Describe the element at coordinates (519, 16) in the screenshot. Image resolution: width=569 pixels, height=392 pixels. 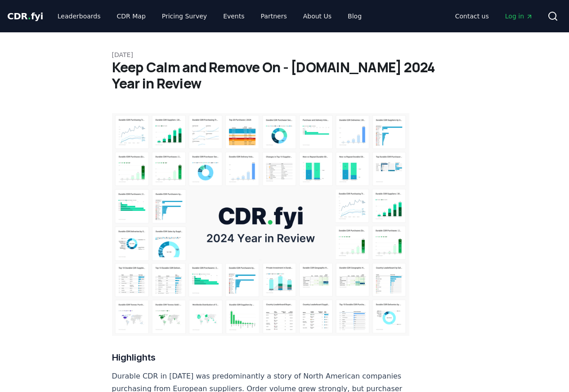
I see `span: Log in` at that location.